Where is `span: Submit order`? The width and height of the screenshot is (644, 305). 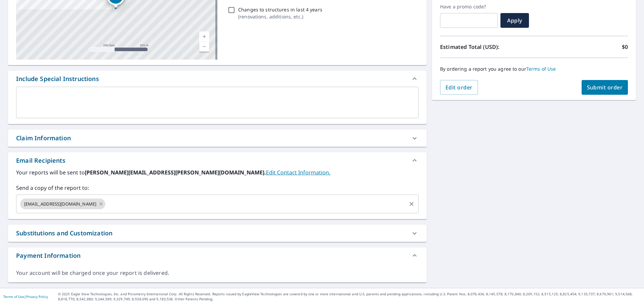
span: Submit order is located at coordinates (605, 87).